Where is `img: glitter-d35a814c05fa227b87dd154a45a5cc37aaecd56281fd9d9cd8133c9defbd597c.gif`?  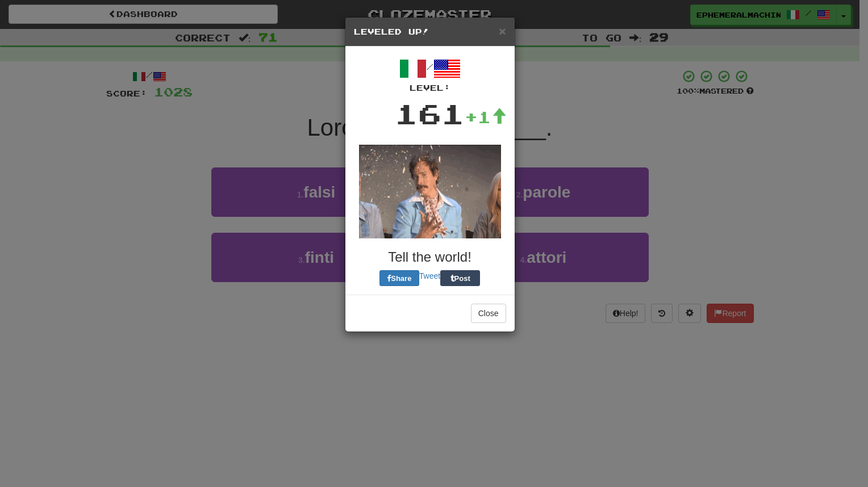 img: glitter-d35a814c05fa227b87dd154a45a5cc37aaecd56281fd9d9cd8133c9defbd597c.gif is located at coordinates (430, 191).